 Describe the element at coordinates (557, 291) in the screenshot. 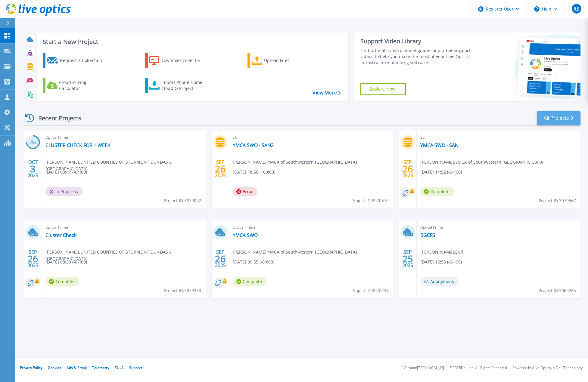

I see `span: Project ID: 3069265` at that location.